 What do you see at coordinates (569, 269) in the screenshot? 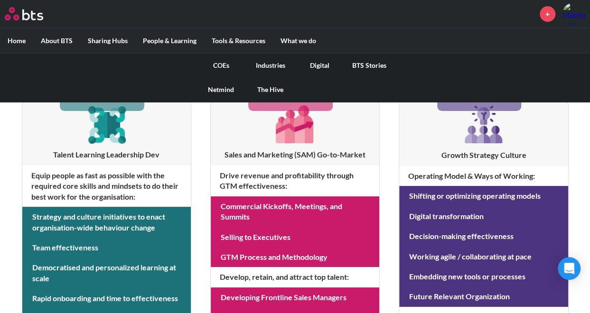
I see `div: Open Intercom Messenger` at bounding box center [569, 269].